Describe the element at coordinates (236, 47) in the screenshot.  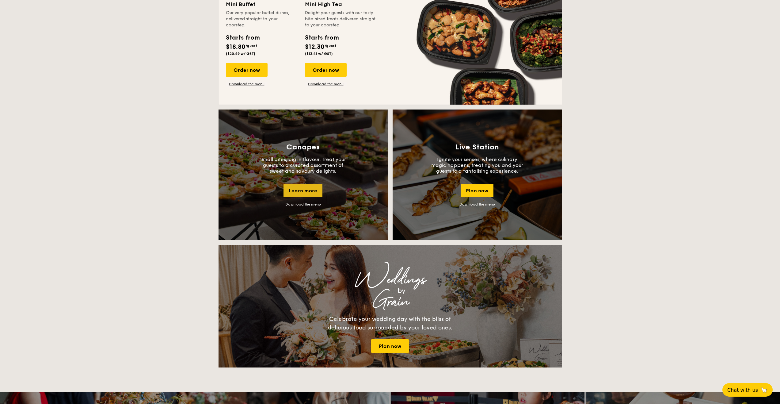
I see `span: $18.80` at that location.